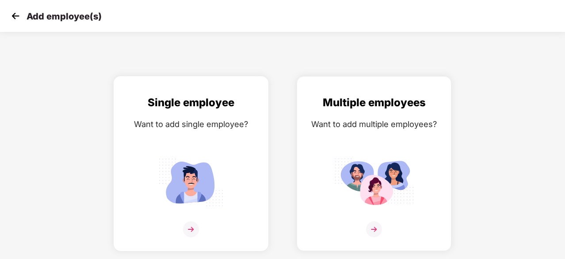 This screenshot has width=565, height=259. Describe the element at coordinates (64, 16) in the screenshot. I see `p: Add employee(s)` at that location.